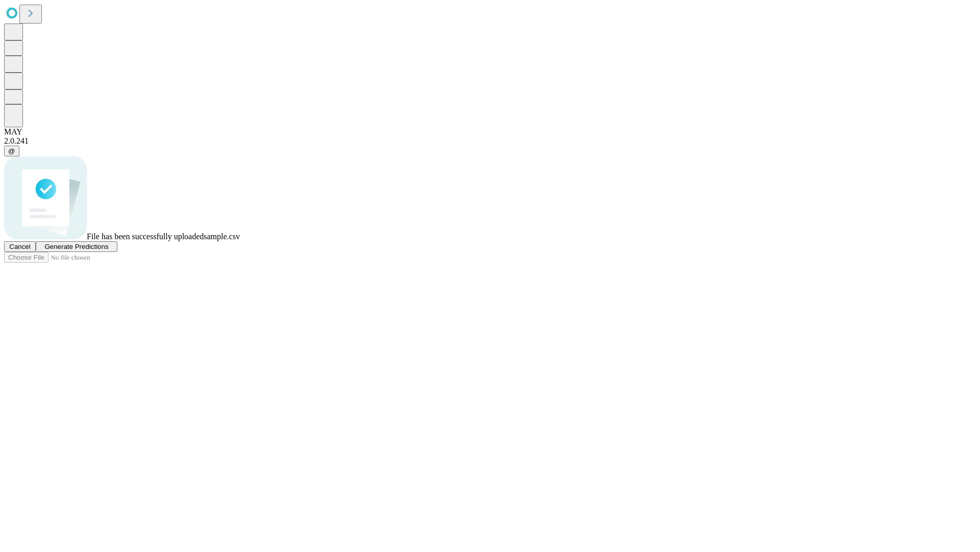 This screenshot has height=552, width=980. What do you see at coordinates (76, 246) in the screenshot?
I see `span: Generate Predictions` at bounding box center [76, 246].